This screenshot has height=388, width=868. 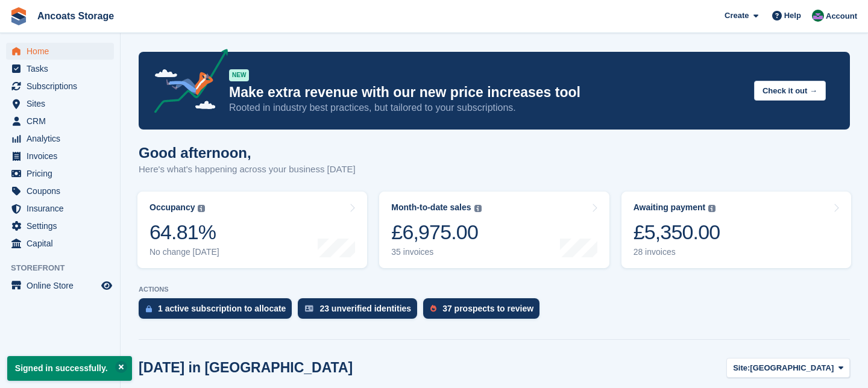 I want to click on div: 64.81%, so click(x=185, y=232).